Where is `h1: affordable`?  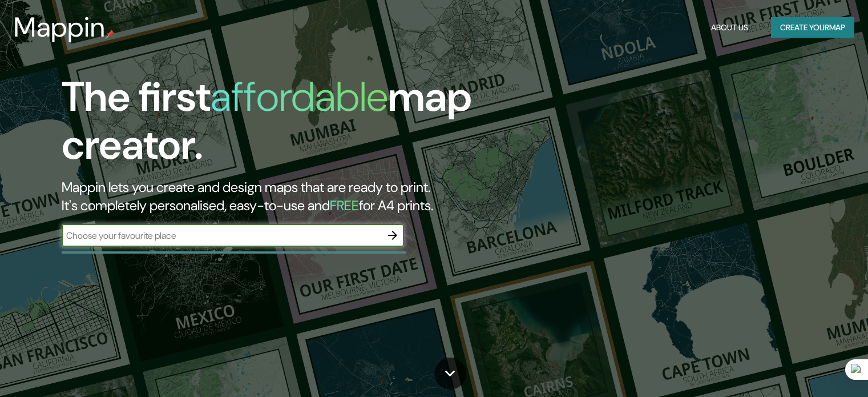 h1: affordable is located at coordinates (299, 97).